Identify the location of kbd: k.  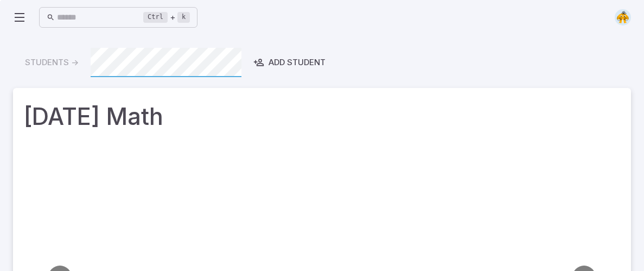
(183, 18).